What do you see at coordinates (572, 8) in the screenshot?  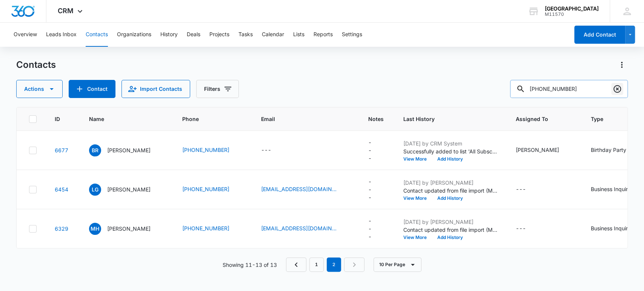 I see `div: account name` at bounding box center [572, 8].